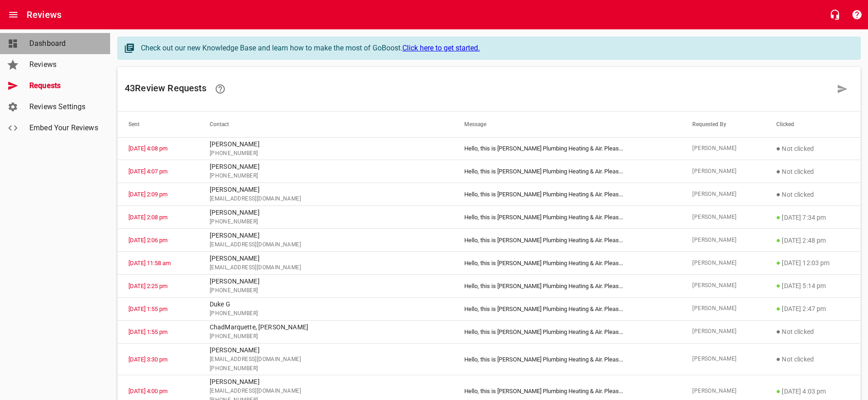 The image size is (868, 400). What do you see at coordinates (842, 89) in the screenshot?
I see `a: Request a review` at bounding box center [842, 89].